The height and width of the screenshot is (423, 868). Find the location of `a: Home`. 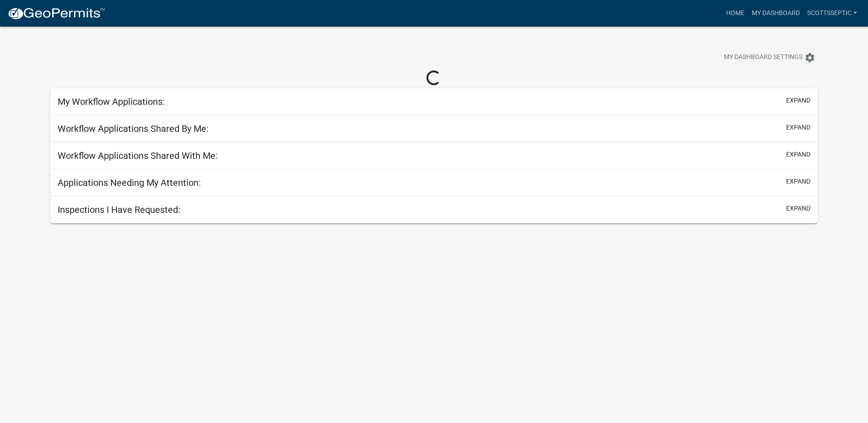

a: Home is located at coordinates (735, 13).